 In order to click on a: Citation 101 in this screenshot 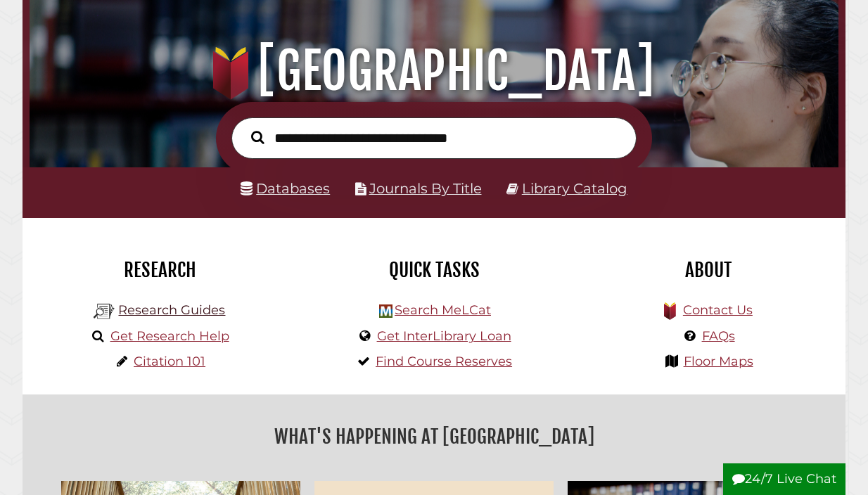, I will do `click(169, 362)`.